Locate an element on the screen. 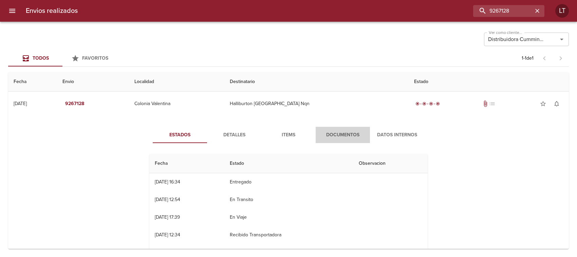 This screenshot has height=257, width=577. span: Tiene documentos adjuntos is located at coordinates (485, 104).